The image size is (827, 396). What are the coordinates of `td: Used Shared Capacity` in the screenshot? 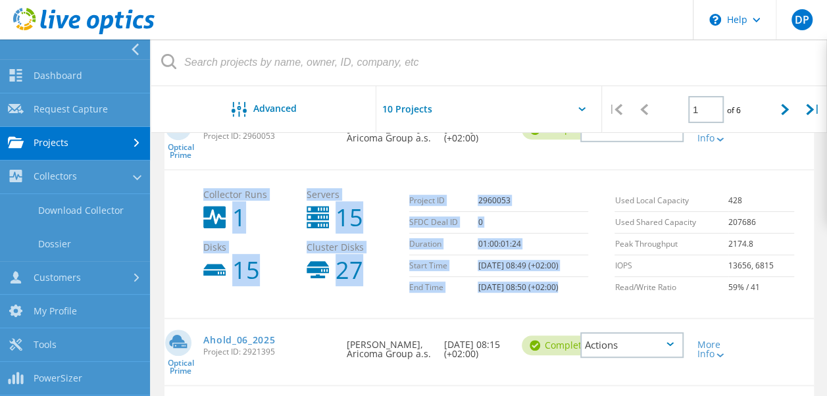 It's located at (671, 222).